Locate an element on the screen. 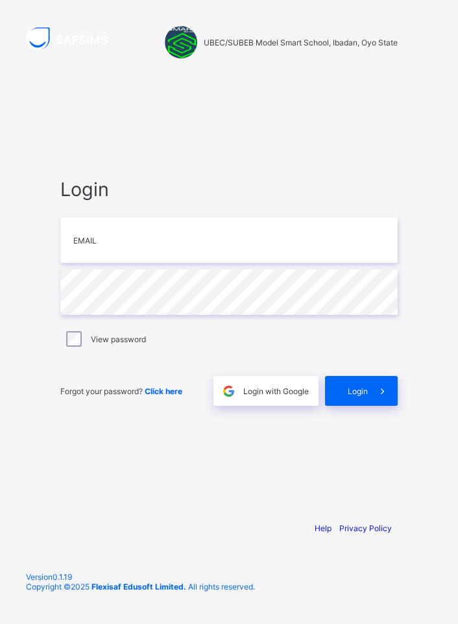 The image size is (458, 624). a: Privacy Policy is located at coordinates (366, 528).